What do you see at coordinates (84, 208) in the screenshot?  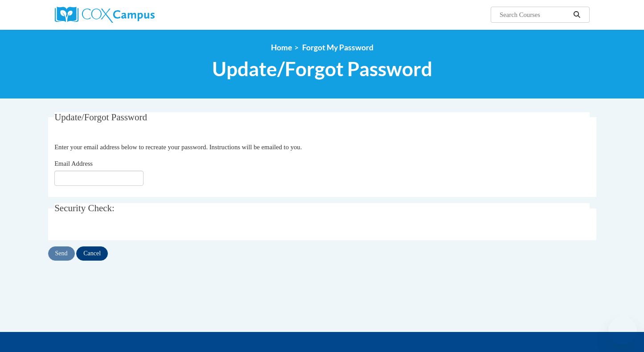 I see `span: Security Check:` at bounding box center [84, 208].